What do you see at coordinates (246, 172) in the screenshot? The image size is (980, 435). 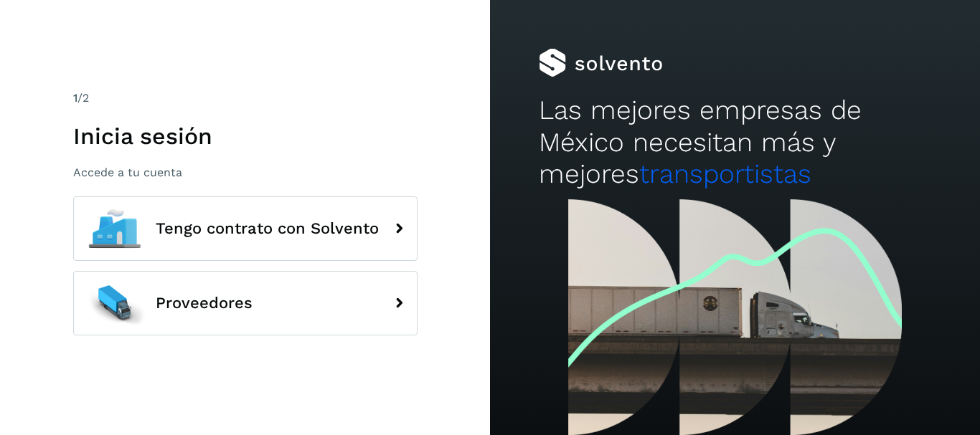 I see `p: Accede a tu cuenta` at bounding box center [246, 172].